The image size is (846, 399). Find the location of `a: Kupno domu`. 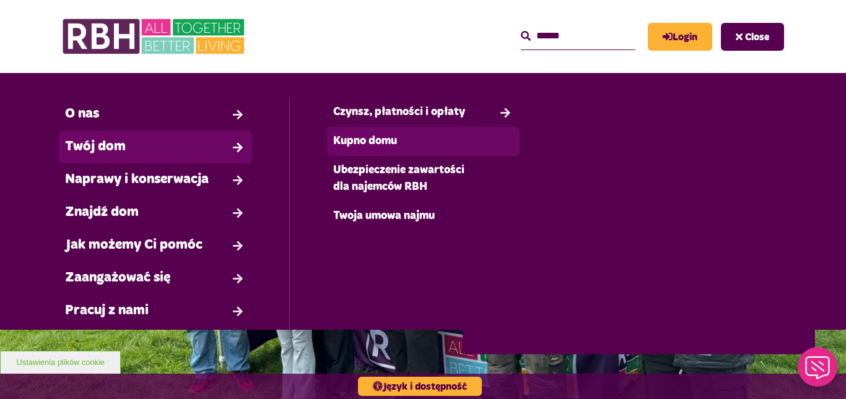

a: Kupno domu is located at coordinates (423, 141).